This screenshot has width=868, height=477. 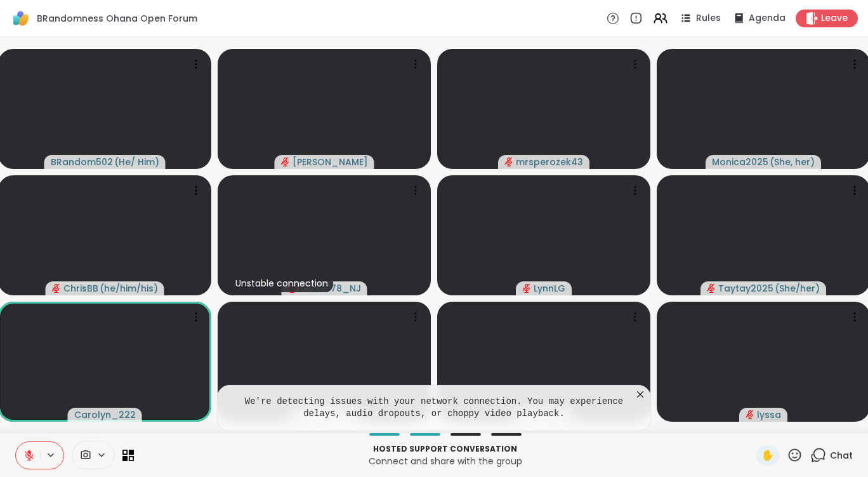 I want to click on span: LynnLG, so click(x=549, y=288).